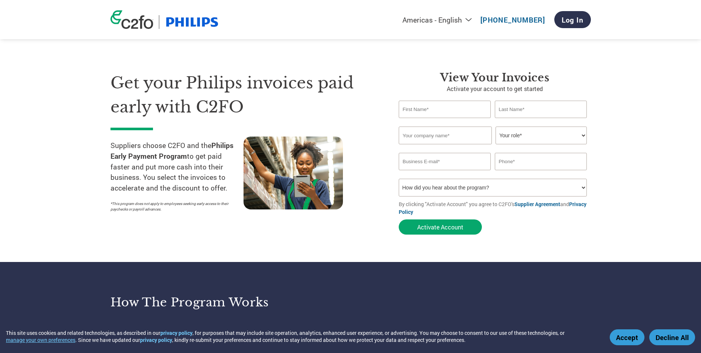  I want to click on div: Invalid first name or first name is too long, so click(445, 121).